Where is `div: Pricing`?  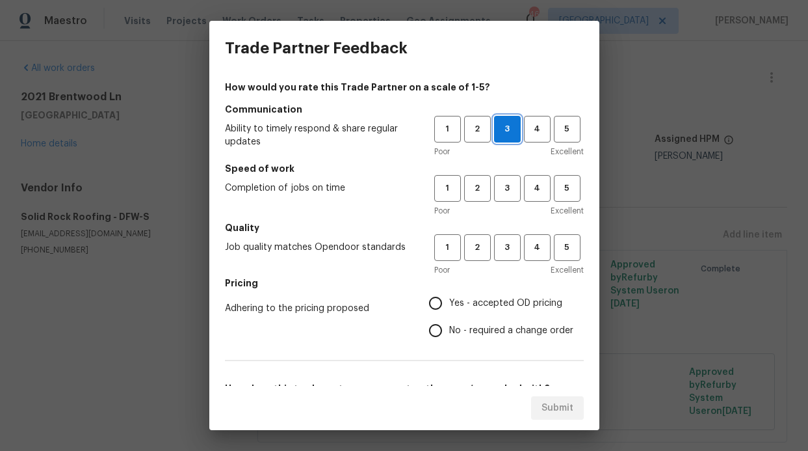 div: Pricing is located at coordinates (507, 317).